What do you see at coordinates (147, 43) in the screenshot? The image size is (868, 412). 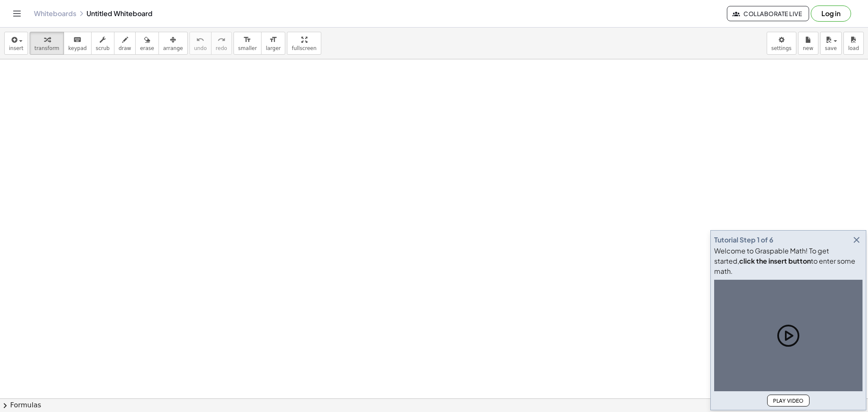 I see `button: erase` at bounding box center [147, 43].